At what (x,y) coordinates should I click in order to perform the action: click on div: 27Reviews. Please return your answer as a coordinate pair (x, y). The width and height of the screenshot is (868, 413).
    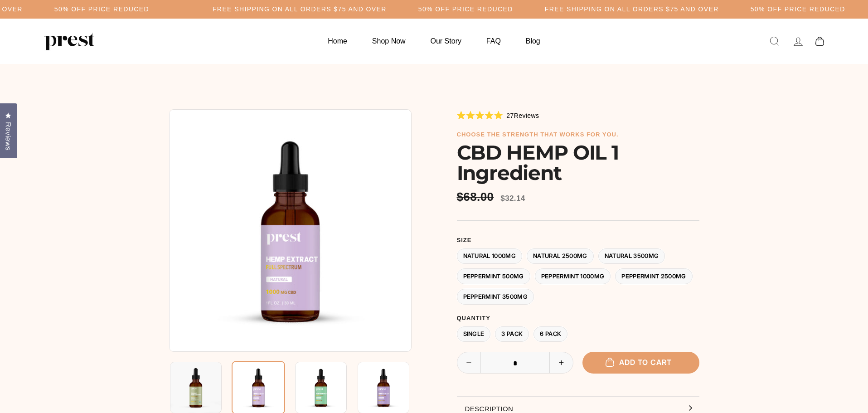
    Looking at the image, I should click on (498, 115).